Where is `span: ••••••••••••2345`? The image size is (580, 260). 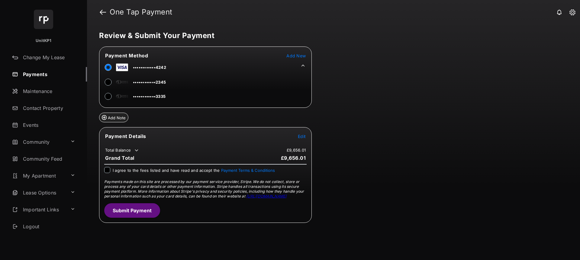 span: ••••••••••••2345 is located at coordinates (149, 82).